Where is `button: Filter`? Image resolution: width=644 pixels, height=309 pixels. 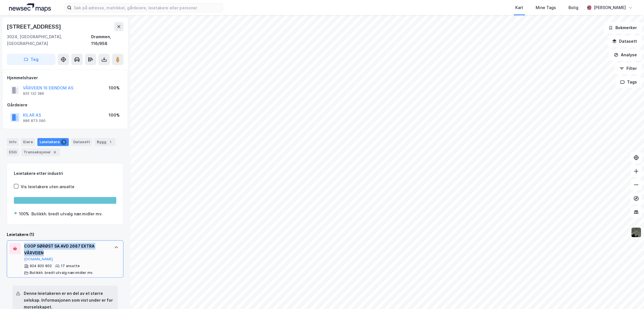
button: Filter is located at coordinates (628, 68).